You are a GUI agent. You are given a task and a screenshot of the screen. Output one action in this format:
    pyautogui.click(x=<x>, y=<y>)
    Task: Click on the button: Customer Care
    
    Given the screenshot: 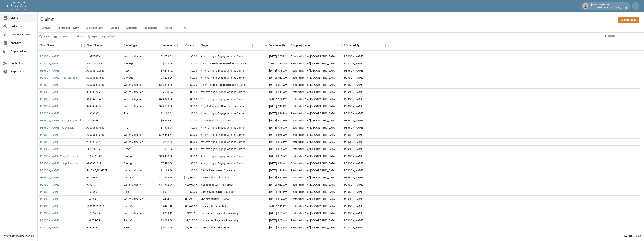 What is the action you would take?
    pyautogui.click(x=94, y=28)
    